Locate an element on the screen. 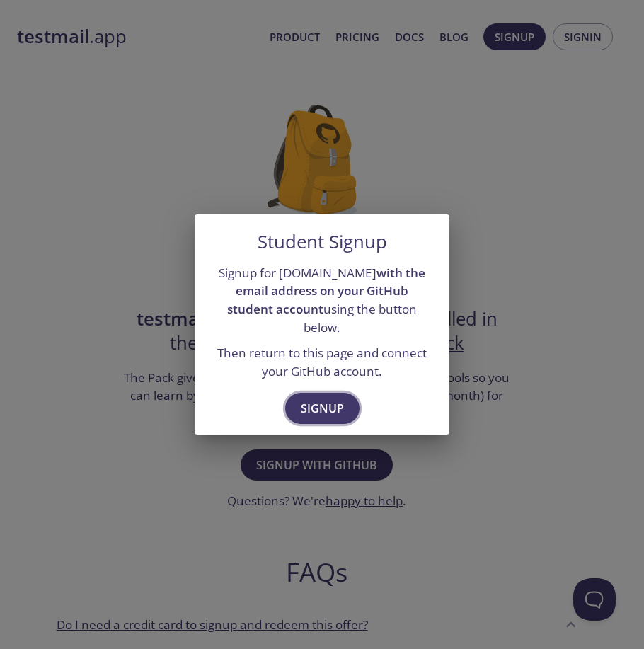 The image size is (644, 649). p: Then return to this page and connect your GitHub account. is located at coordinates (322, 362).